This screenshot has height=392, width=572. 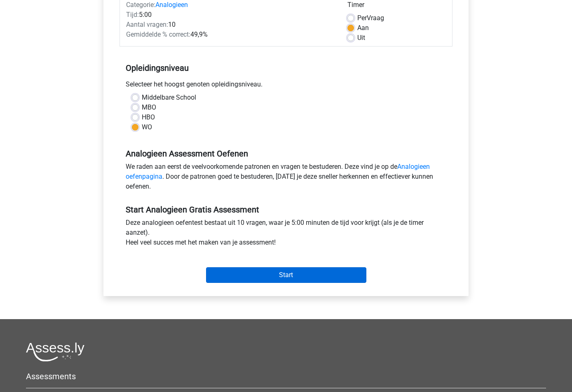 I want to click on div: 5:00, so click(x=230, y=15).